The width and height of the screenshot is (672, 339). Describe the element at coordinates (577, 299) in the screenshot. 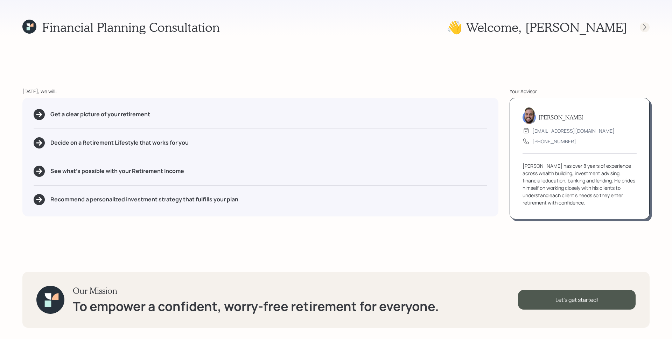

I see `div: Let's get started!` at that location.